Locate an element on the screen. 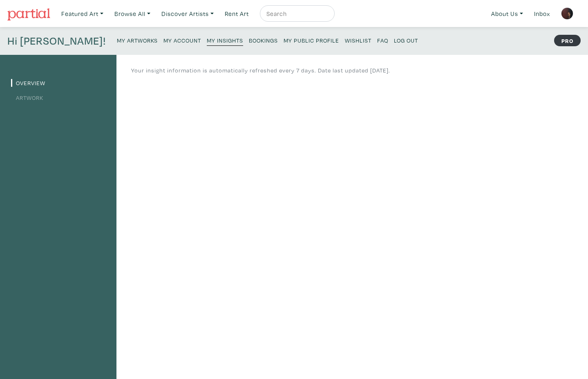 The image size is (588, 379). a: My Account is located at coordinates (182, 40).